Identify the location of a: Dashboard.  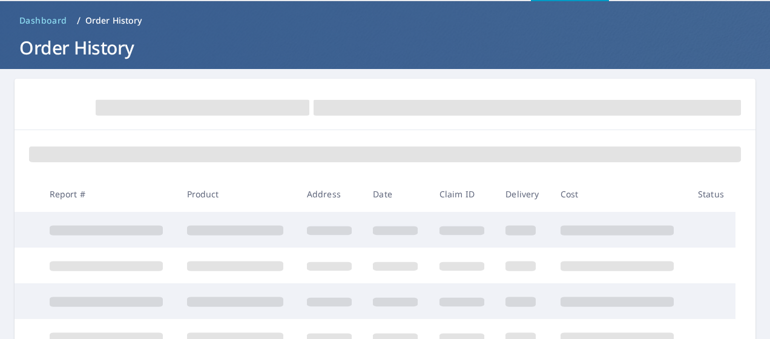
(43, 21).